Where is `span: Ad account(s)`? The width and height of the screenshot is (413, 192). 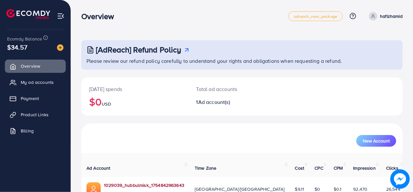 span: Ad account(s) is located at coordinates (214, 102).